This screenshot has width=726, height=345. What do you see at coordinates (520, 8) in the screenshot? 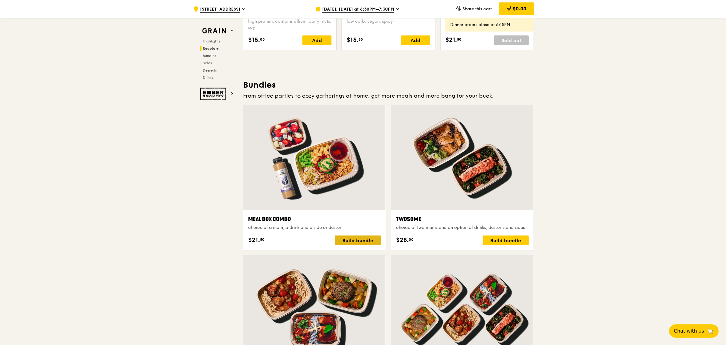
I see `span: $0.00` at bounding box center [520, 8].